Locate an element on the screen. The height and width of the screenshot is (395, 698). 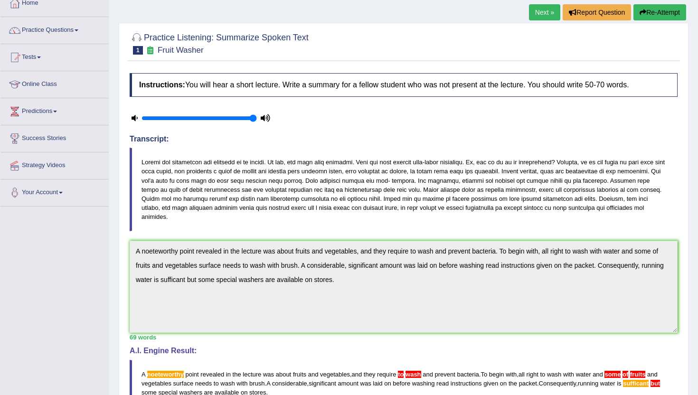
h4: Transcript: is located at coordinates (404, 139).